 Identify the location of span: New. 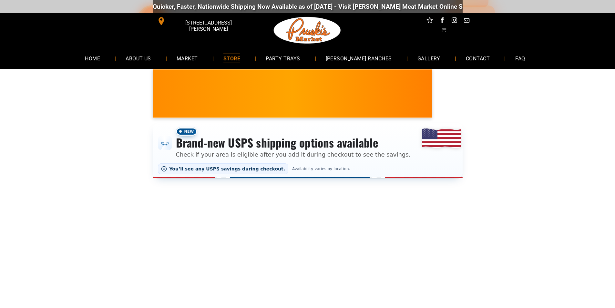
(187, 131).